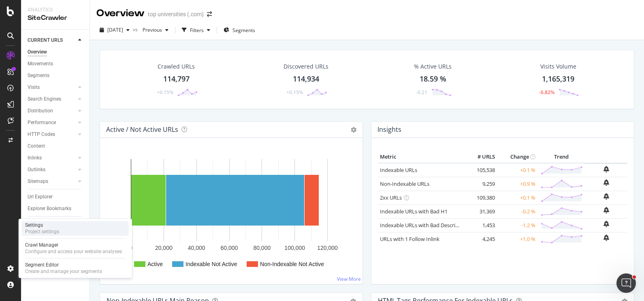 The width and height of the screenshot is (644, 301). Describe the element at coordinates (481, 225) in the screenshot. I see `td: 1,453` at that location.